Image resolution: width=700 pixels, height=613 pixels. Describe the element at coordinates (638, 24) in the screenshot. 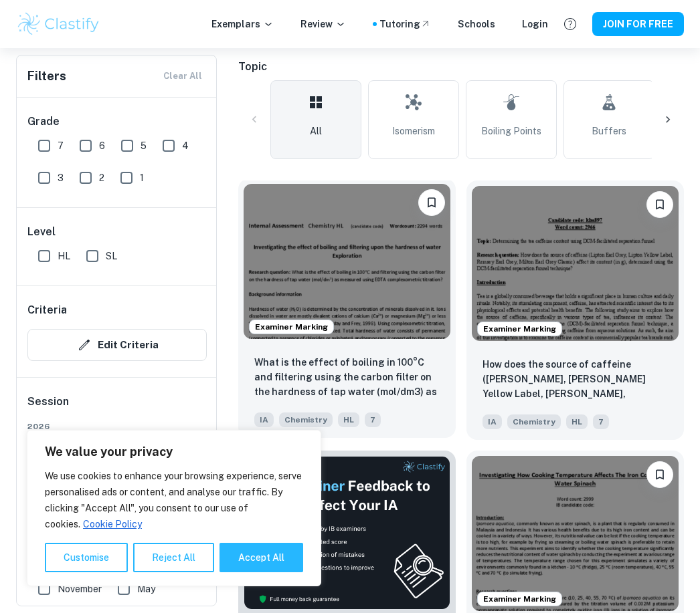

I see `button: JOIN FOR FREE` at that location.